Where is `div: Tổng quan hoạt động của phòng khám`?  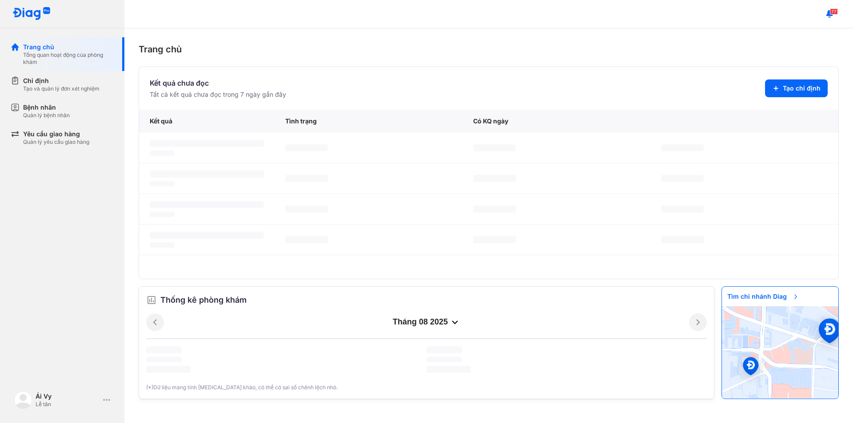 div: Tổng quan hoạt động của phòng khám is located at coordinates (68, 59).